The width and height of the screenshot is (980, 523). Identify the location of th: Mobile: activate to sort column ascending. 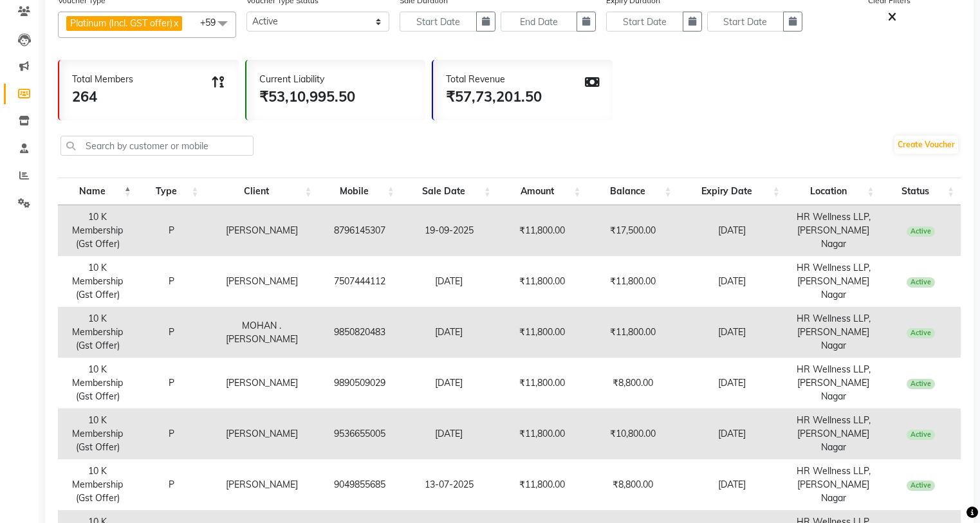
(360, 191).